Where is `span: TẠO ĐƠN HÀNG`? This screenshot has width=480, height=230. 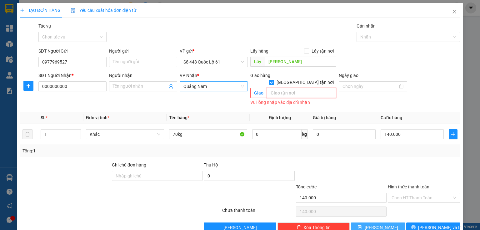 span: TẠO ĐƠN HÀNG is located at coordinates (40, 10).